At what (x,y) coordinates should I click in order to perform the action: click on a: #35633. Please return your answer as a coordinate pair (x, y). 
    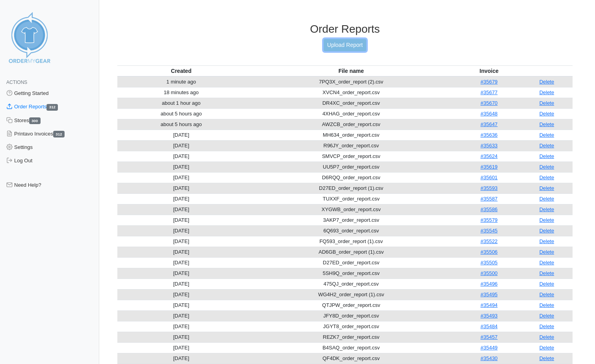
    Looking at the image, I should click on (489, 145).